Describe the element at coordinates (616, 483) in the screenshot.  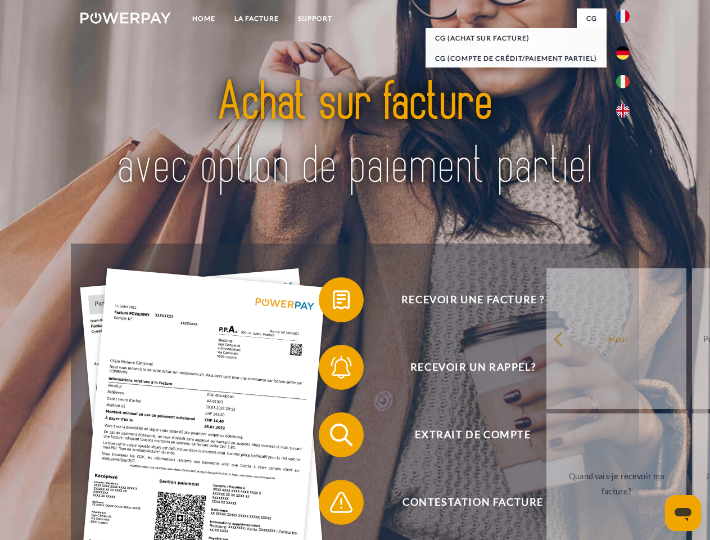
I see `div: Quand vais-je recevoir ma facture?` at that location.